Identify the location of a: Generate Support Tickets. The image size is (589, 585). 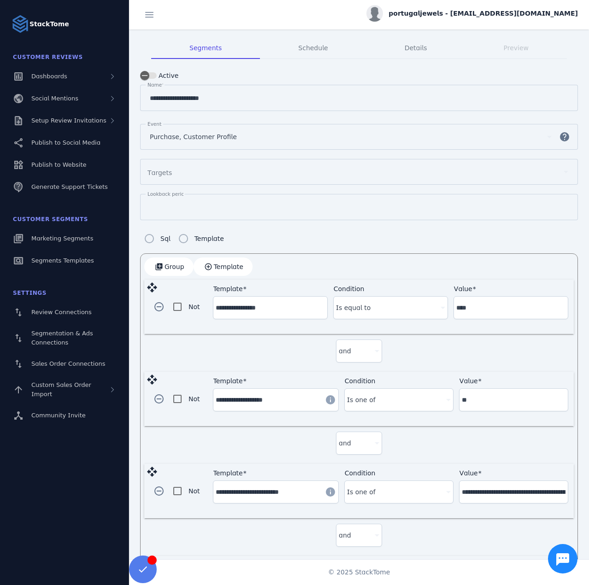
(65, 187).